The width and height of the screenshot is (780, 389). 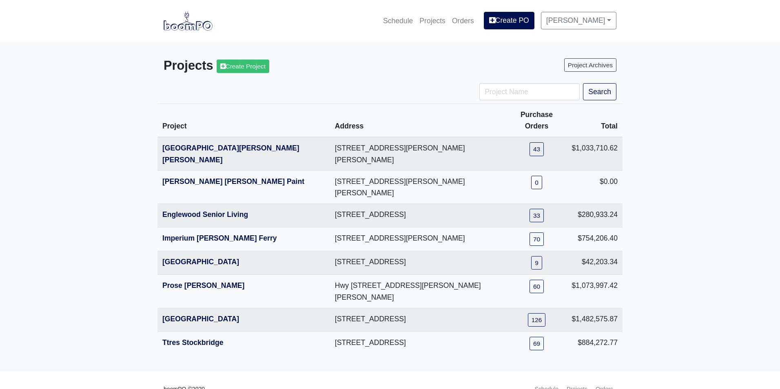 I want to click on th: Purchase Orders, so click(x=537, y=121).